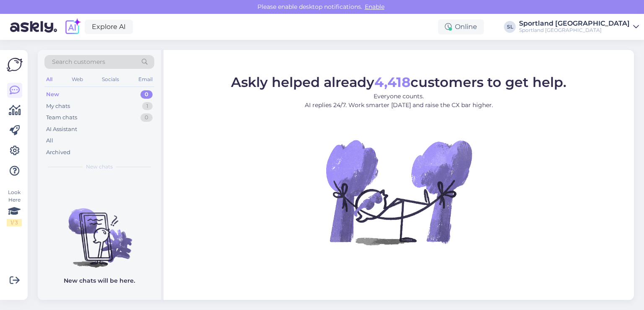 Image resolution: width=644 pixels, height=310 pixels. What do you see at coordinates (52, 95) in the screenshot?
I see `div: New` at bounding box center [52, 95].